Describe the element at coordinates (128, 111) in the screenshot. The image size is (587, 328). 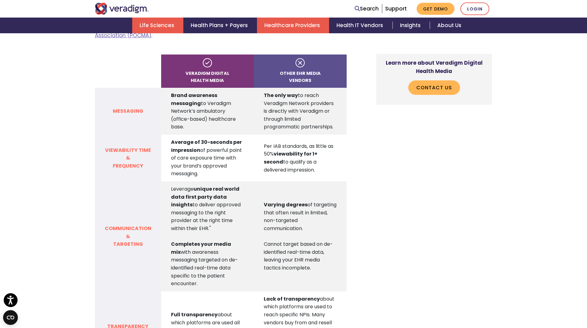
I see `th: MESSAGING` at that location.